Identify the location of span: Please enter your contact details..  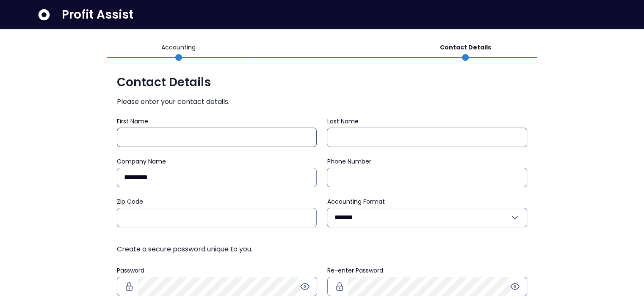
(322, 102).